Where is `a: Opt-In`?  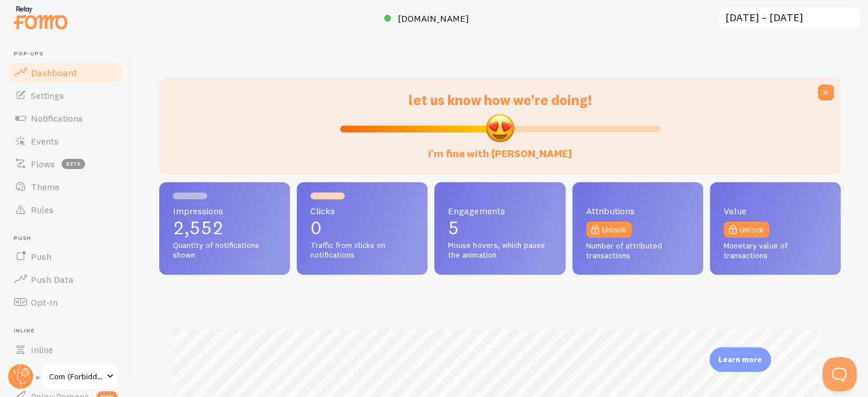
a: Opt-In is located at coordinates (65, 302).